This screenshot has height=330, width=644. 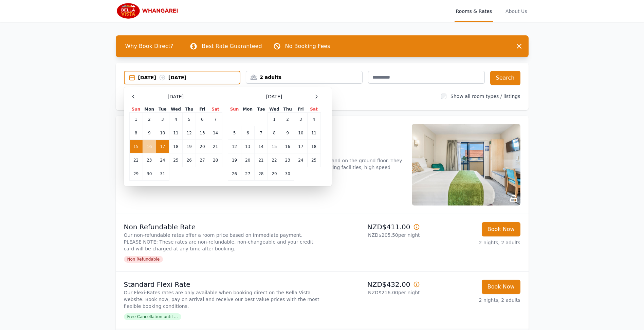 What do you see at coordinates (304, 77) in the screenshot?
I see `div: 2 adults` at bounding box center [304, 77].